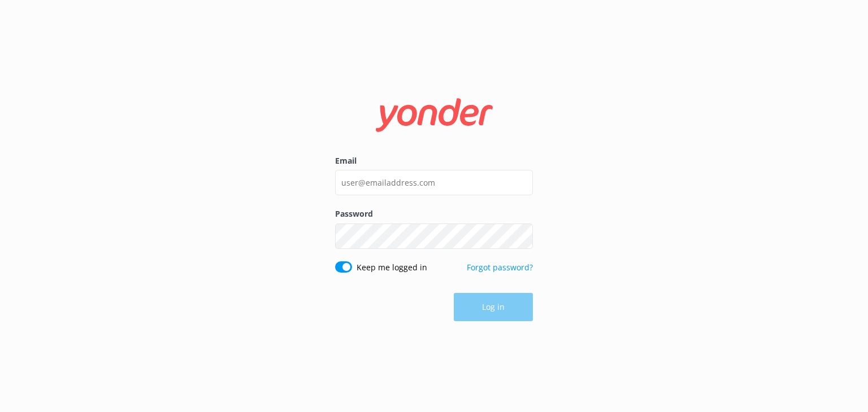 This screenshot has width=868, height=412. What do you see at coordinates (521, 236) in the screenshot?
I see `button: Show password` at bounding box center [521, 236].